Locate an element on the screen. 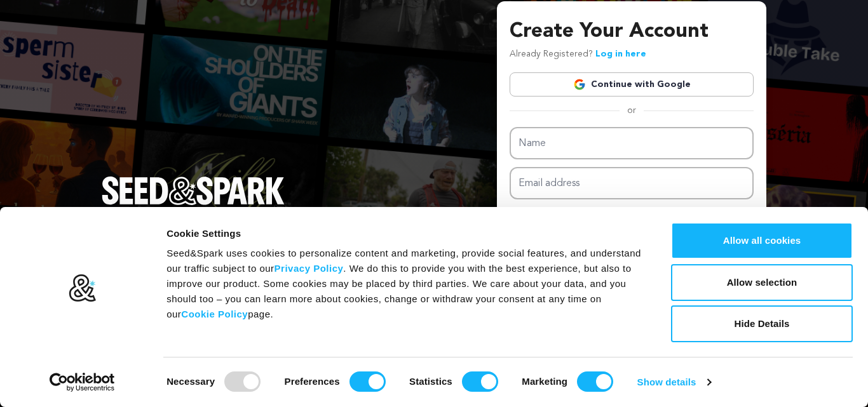 The height and width of the screenshot is (407, 868). a: Show details is located at coordinates (674, 382).